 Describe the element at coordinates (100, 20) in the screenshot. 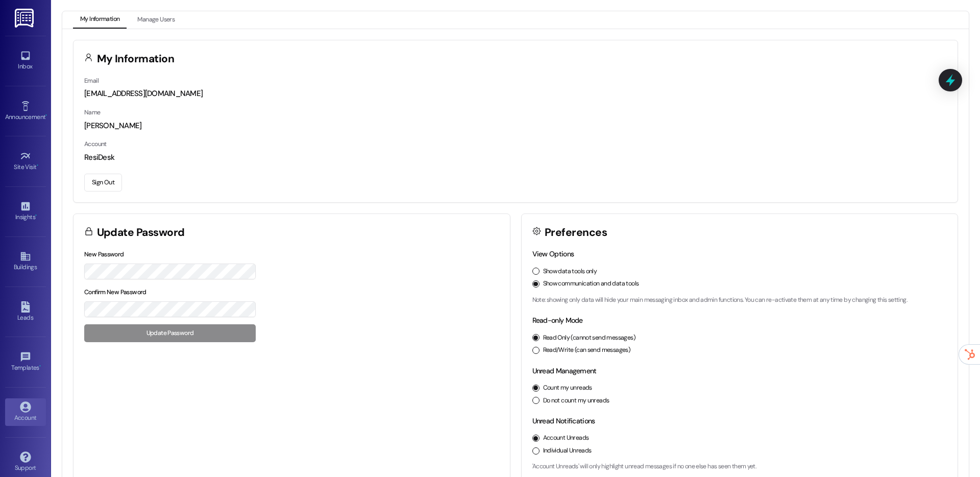

I see `button: My Information` at that location.